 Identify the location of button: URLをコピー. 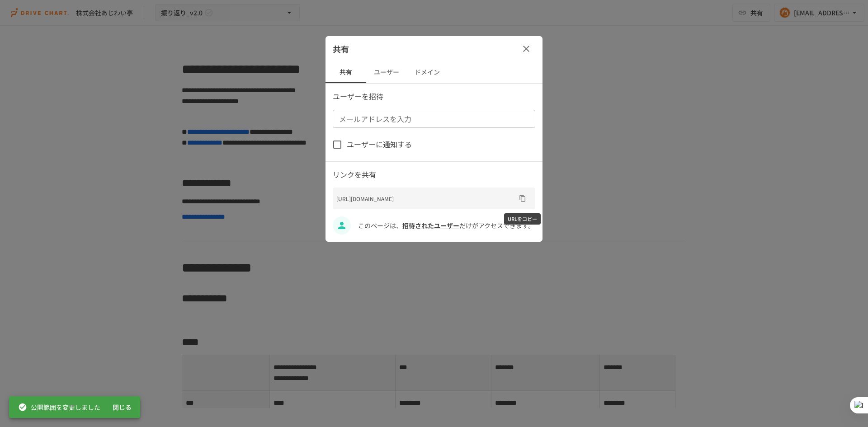
(522, 198).